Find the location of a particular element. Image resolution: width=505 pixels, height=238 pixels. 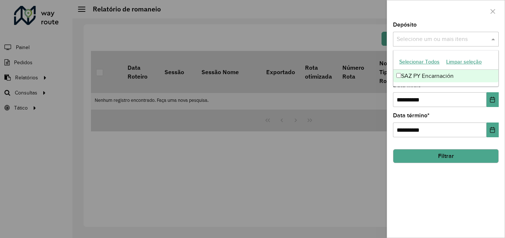

button: Limpar seleção is located at coordinates (464, 62).